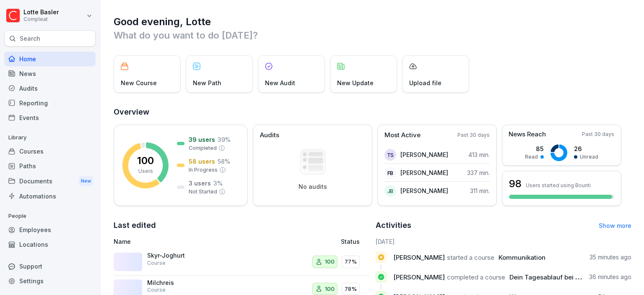 The width and height of the screenshot is (644, 295). What do you see at coordinates (199, 183) in the screenshot?
I see `p: 3 users` at bounding box center [199, 183].